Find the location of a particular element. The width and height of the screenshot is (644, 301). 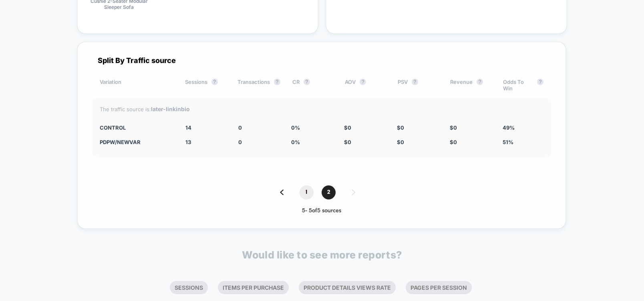

div: Sessions is located at coordinates (205, 85).